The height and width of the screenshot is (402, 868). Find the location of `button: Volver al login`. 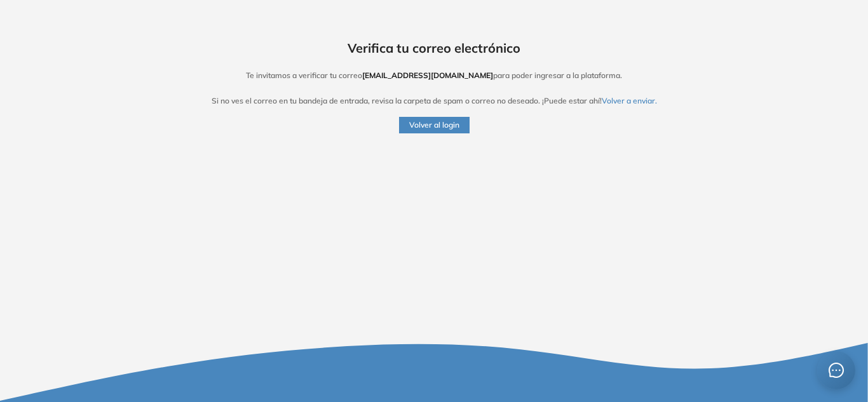

button: Volver al login is located at coordinates (434, 125).